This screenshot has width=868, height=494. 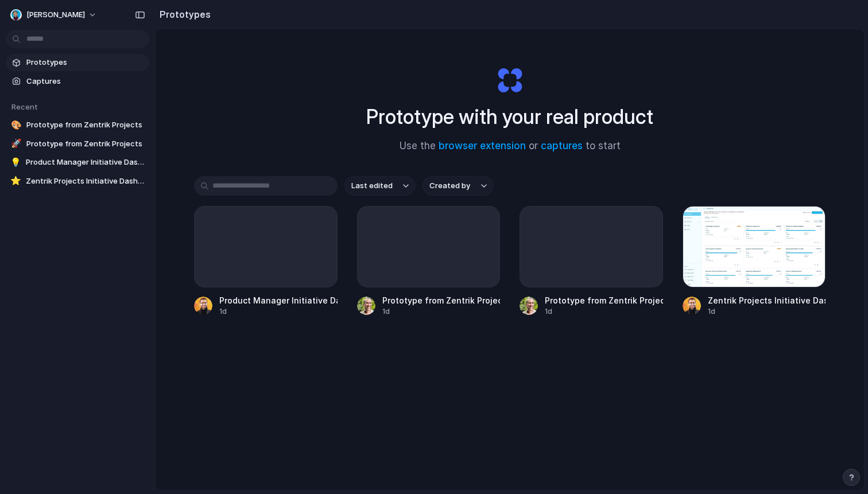 I want to click on a: 🎨Prototype from Zentrik Projects, so click(x=78, y=125).